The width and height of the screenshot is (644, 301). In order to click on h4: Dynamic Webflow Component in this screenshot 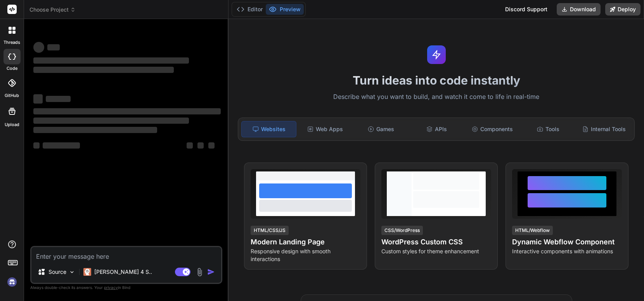, I will do `click(567, 242)`.